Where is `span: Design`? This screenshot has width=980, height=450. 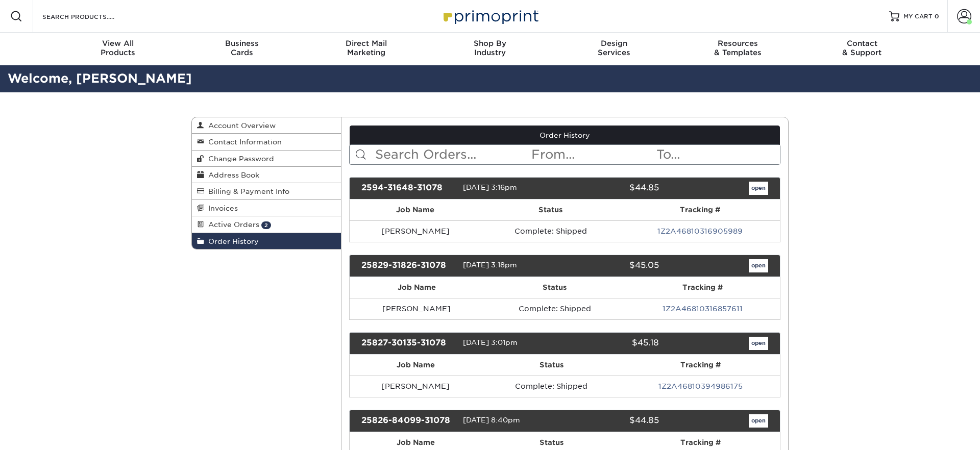
span: Design is located at coordinates (614, 43).